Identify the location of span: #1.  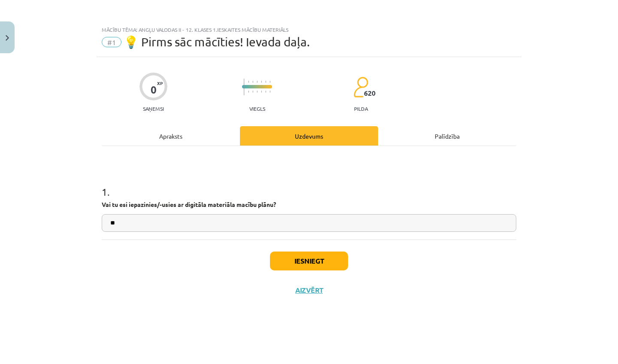
(112, 42).